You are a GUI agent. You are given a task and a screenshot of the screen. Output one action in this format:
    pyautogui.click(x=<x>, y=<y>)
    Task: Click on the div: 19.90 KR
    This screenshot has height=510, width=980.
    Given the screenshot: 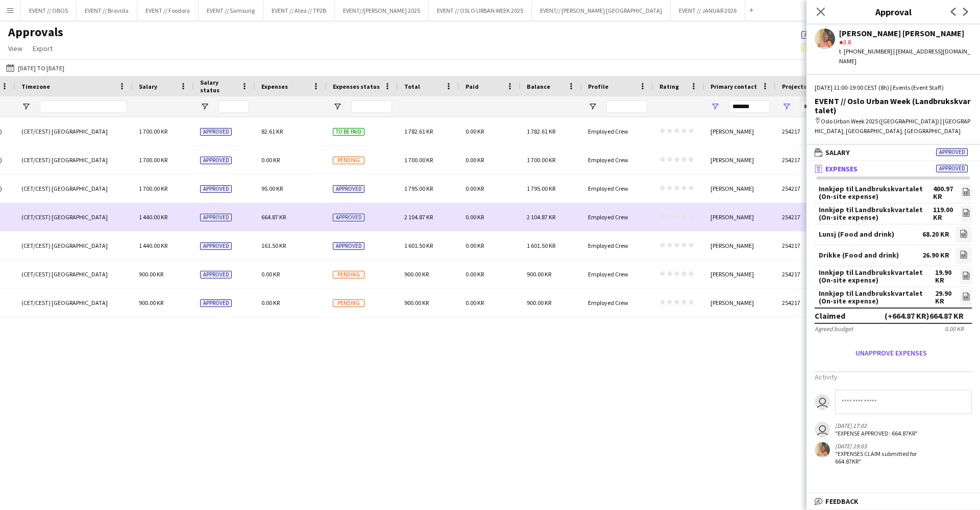 What is the action you would take?
    pyautogui.click(x=944, y=277)
    